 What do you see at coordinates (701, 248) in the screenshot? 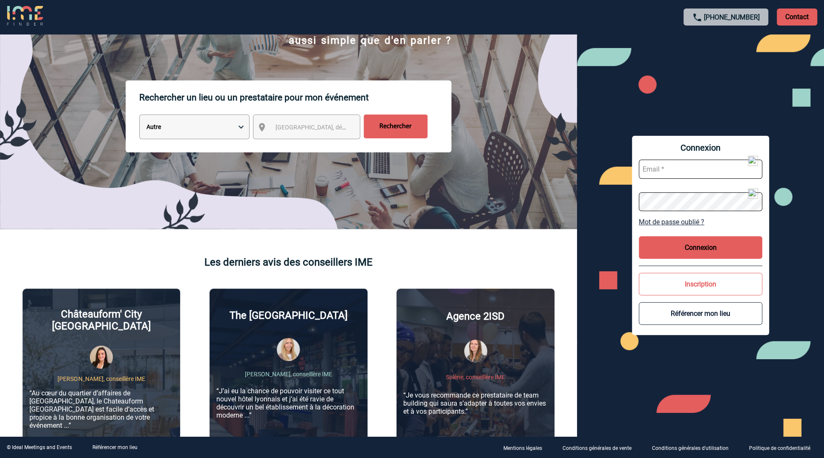
I see `button: Connexion` at bounding box center [701, 248].